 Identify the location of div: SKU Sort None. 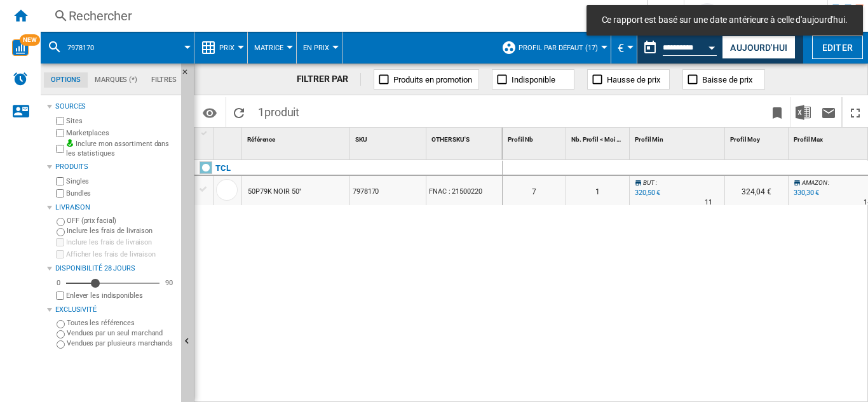
(389, 137).